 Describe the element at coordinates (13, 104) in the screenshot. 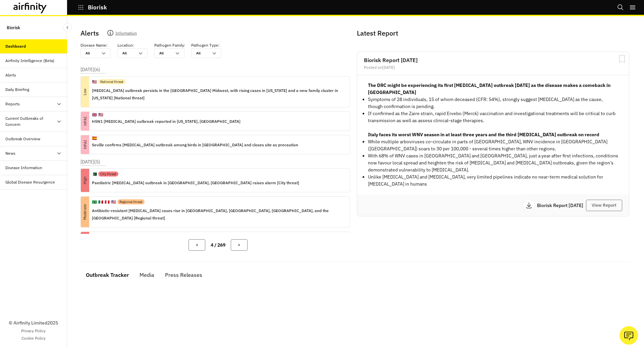

I see `div: Reports` at that location.